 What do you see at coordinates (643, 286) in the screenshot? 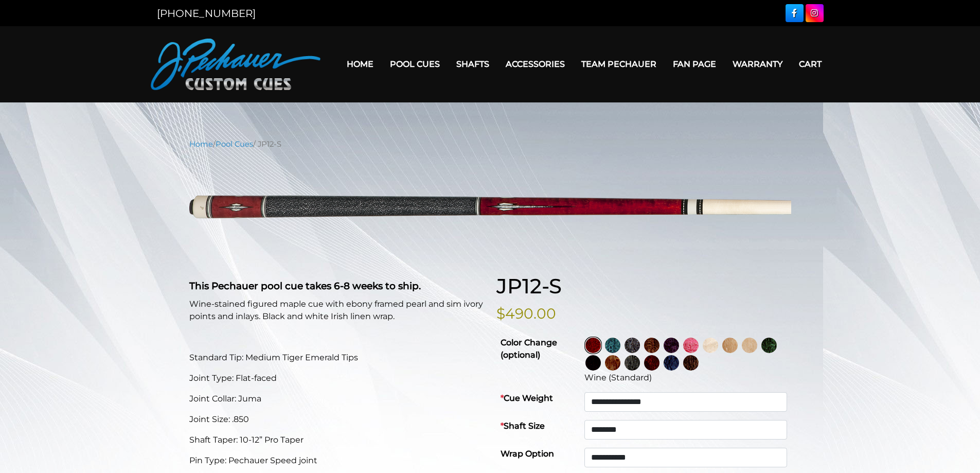
I see `h1: JP12-S` at bounding box center [643, 286].